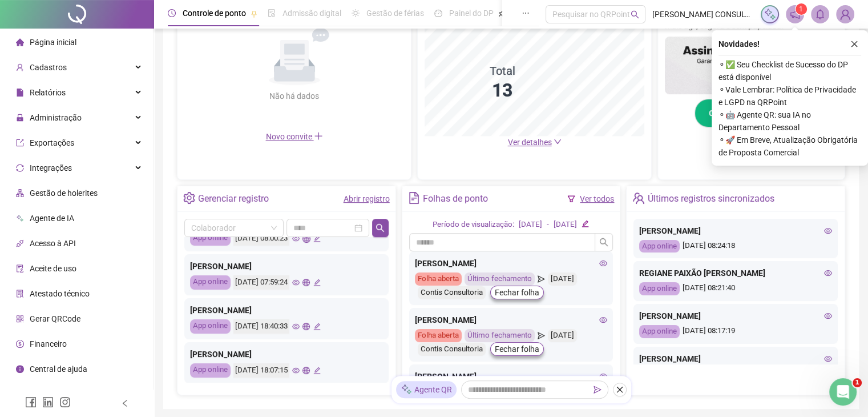  What do you see at coordinates (413, 197) in the screenshot?
I see `span: file-text` at bounding box center [413, 197].